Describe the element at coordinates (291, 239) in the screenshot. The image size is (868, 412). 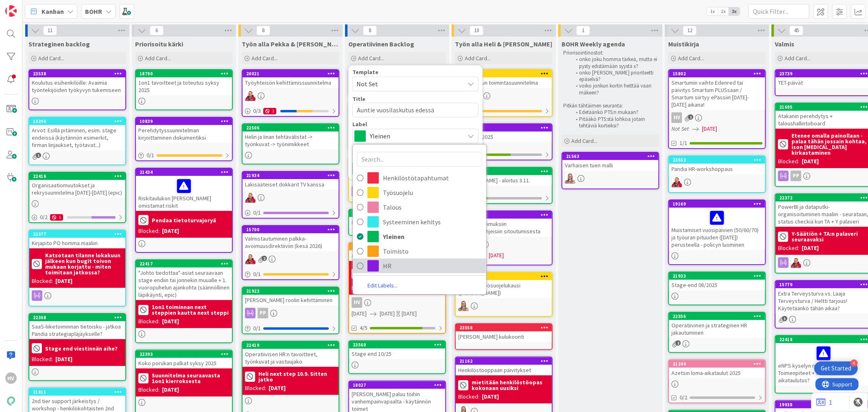
I see `div: 15700Valmistautuminen palkka-avoimuusdirektiiviin (kesä 2026)` at that location.